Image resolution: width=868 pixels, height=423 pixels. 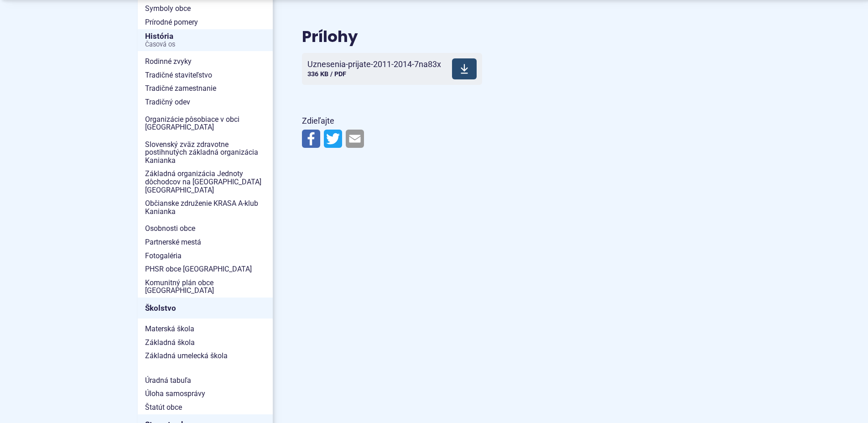 What do you see at coordinates (205, 343) in the screenshot?
I see `a: Základná škola` at bounding box center [205, 343].